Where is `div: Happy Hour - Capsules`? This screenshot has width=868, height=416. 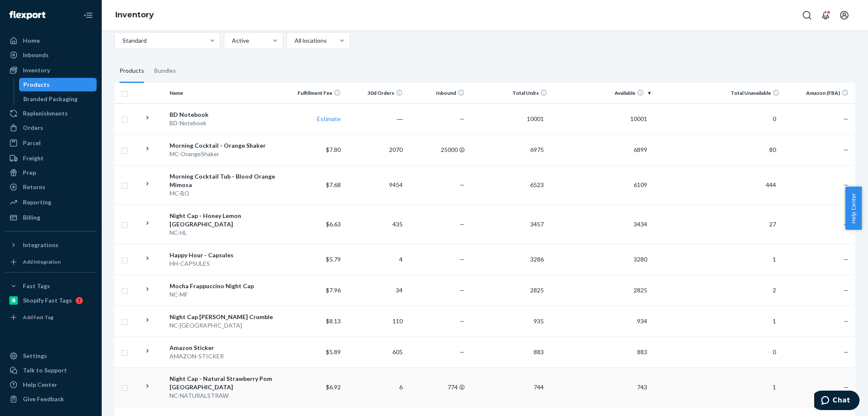 div: Happy Hour - Capsules is located at coordinates (224, 255).